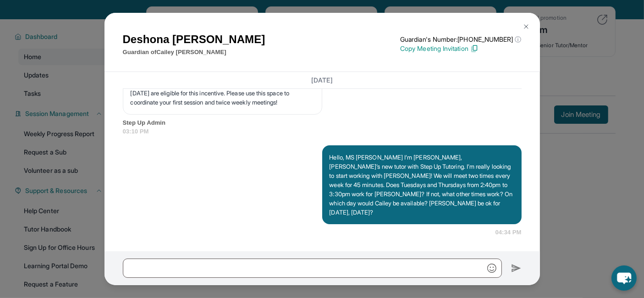 This screenshot has width=644, height=298. What do you see at coordinates (461, 49) in the screenshot?
I see `p: Copy Meeting Invitation` at bounding box center [461, 49].